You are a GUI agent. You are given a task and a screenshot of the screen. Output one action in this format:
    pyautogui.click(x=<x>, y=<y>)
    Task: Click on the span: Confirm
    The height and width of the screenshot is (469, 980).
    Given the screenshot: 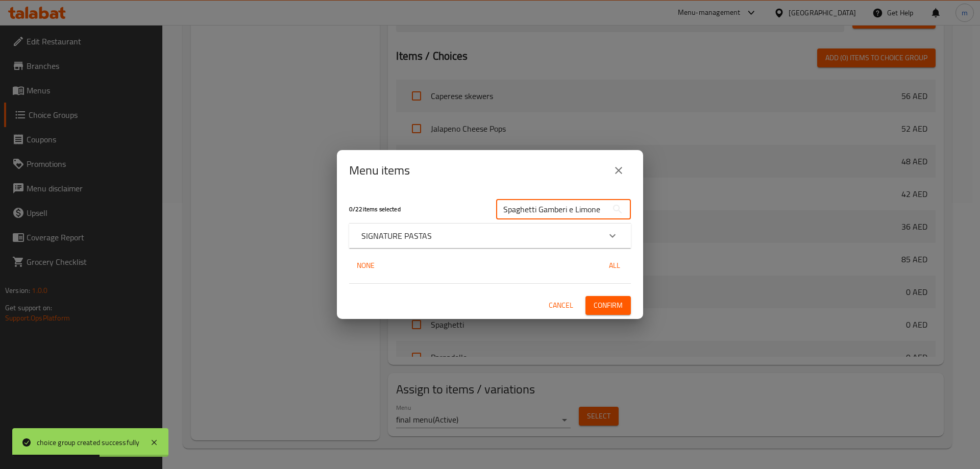 What is the action you would take?
    pyautogui.click(x=608, y=305)
    